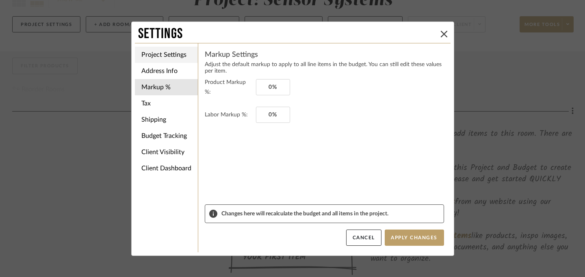 Image resolution: width=585 pixels, height=277 pixels. Describe the element at coordinates (363, 238) in the screenshot. I see `button: Cancel` at that location.